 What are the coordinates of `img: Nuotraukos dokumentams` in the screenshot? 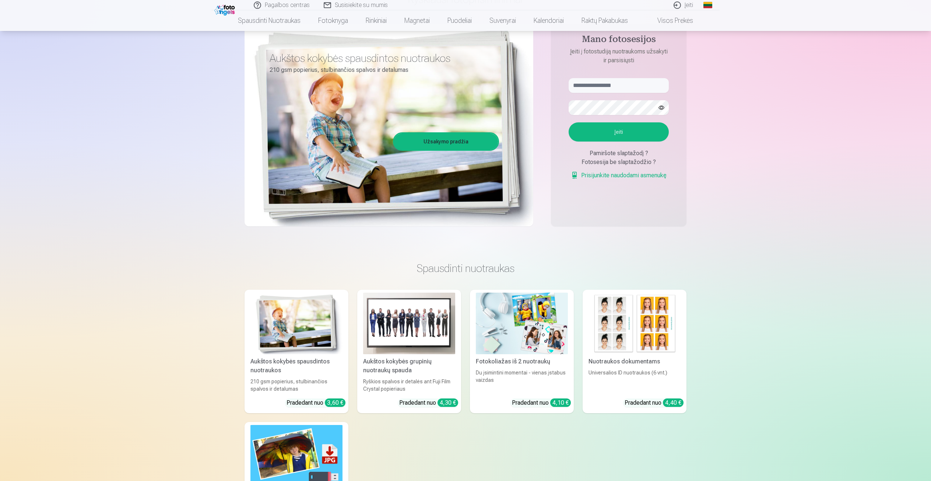 It's located at (635, 323).